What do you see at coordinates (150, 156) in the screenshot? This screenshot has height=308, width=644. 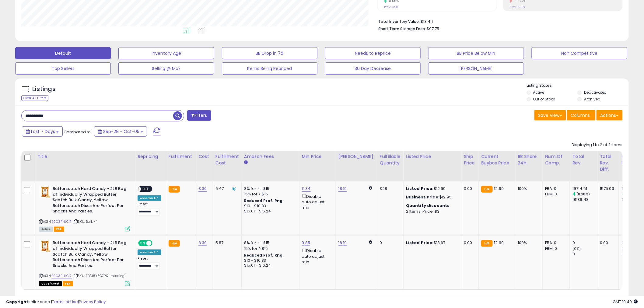 I see `div: Repricing` at bounding box center [150, 156].